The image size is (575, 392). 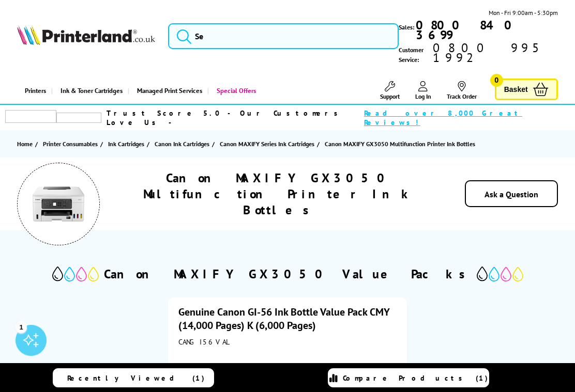 What do you see at coordinates (70, 144) in the screenshot?
I see `span: Printer Consumables` at bounding box center [70, 144].